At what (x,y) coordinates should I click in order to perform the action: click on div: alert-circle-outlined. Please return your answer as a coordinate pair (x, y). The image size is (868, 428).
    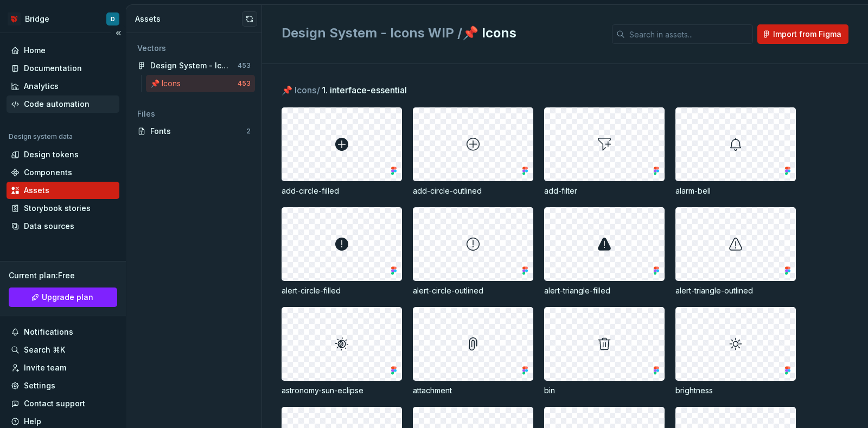
    Looking at the image, I should click on (473, 290).